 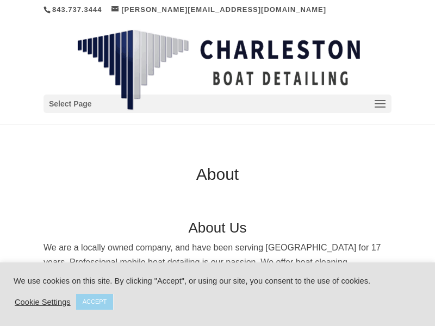 What do you see at coordinates (218, 70) in the screenshot?
I see `img: Charleston Boat Detailing` at bounding box center [218, 70].